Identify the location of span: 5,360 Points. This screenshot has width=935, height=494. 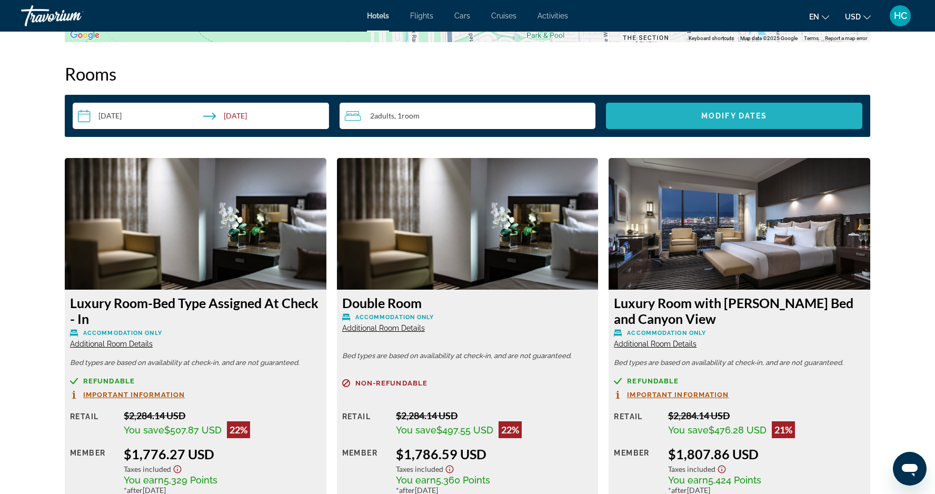
(463, 479).